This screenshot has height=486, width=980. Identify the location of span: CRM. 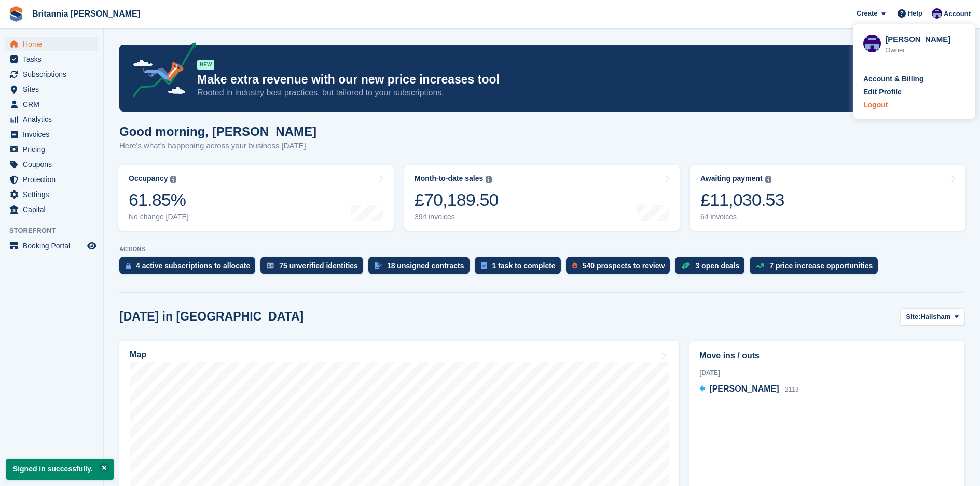
(54, 104).